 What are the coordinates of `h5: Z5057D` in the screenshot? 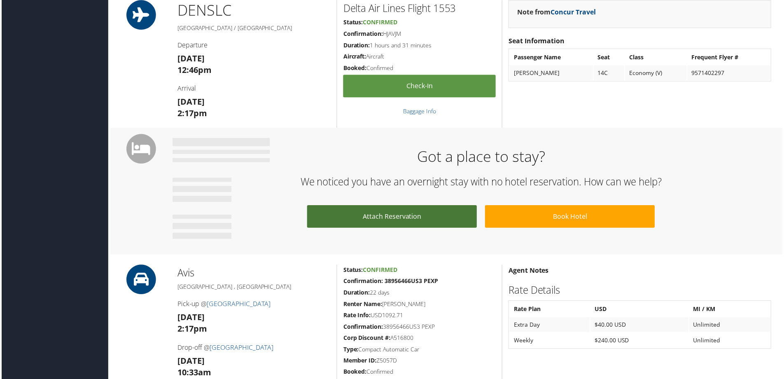 It's located at (419, 362).